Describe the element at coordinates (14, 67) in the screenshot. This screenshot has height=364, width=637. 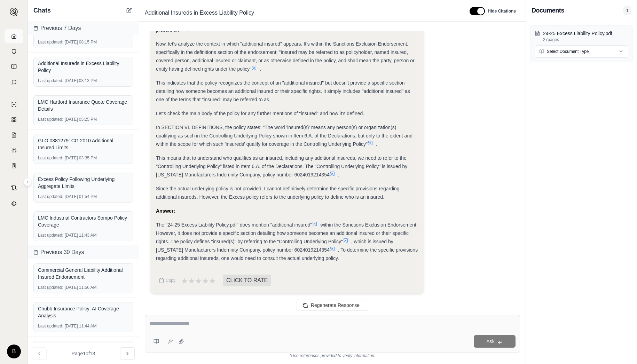
I see `a: Prompt Library` at that location.